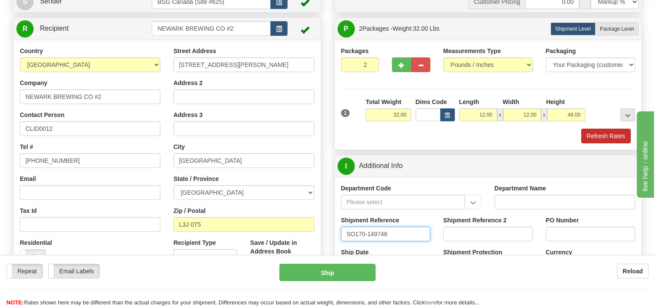 The height and width of the screenshot is (307, 655). Describe the element at coordinates (403, 202) in the screenshot. I see `input: Please select` at that location.